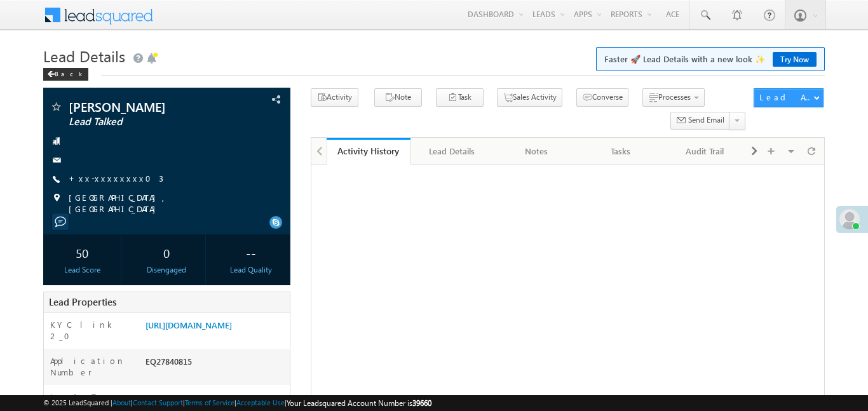  What do you see at coordinates (334, 97) in the screenshot?
I see `button: Activity` at bounding box center [334, 97].